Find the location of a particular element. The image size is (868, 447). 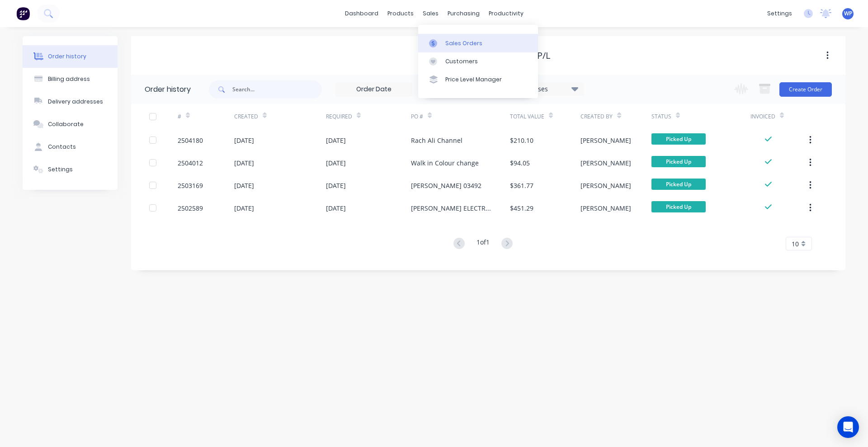

div: 35 Statuses is located at coordinates (546, 89).